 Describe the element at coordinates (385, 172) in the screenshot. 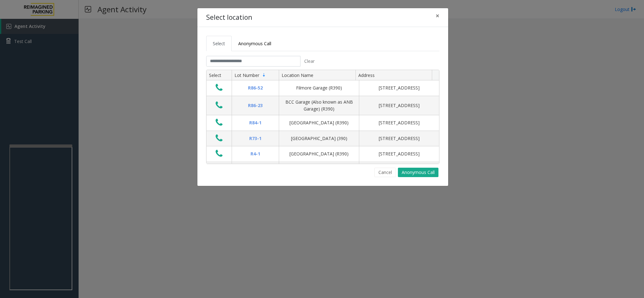

I see `button: Cancel` at that location.